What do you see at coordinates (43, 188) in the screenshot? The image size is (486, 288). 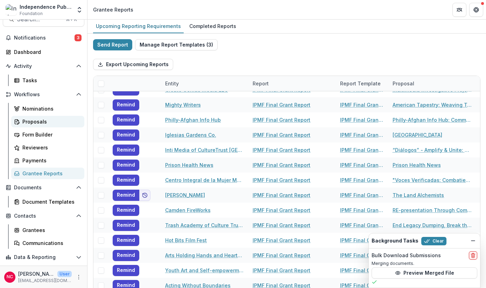 I see `span: Documents` at bounding box center [43, 188].